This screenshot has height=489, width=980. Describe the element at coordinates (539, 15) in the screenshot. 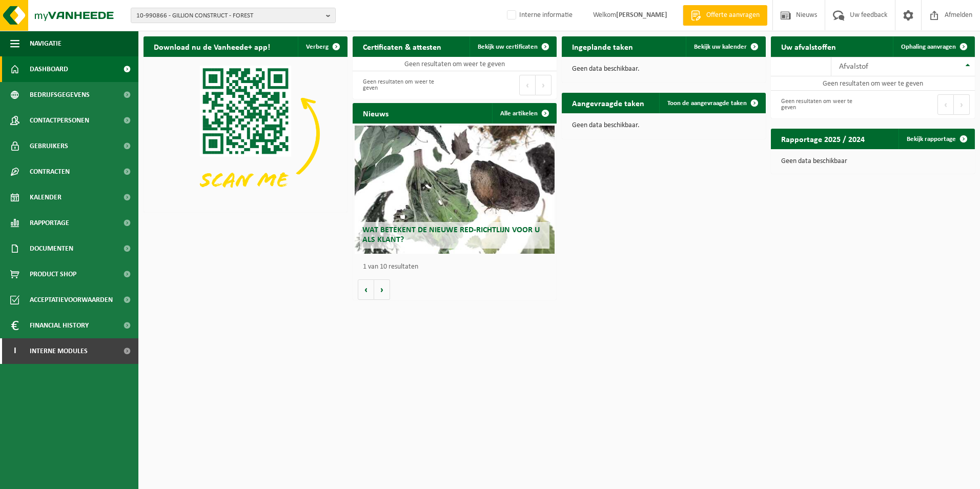

I see `label: Interne informatie` at that location.